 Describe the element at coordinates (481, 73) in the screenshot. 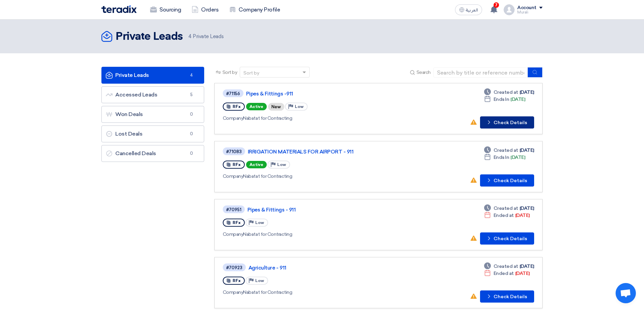

I see `input: Search by title or reference number` at that location.